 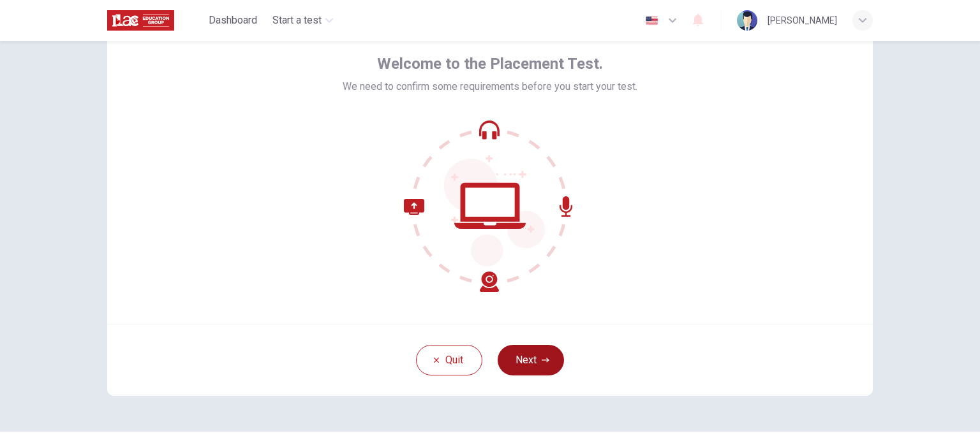 I want to click on a: ILAC logo, so click(x=155, y=21).